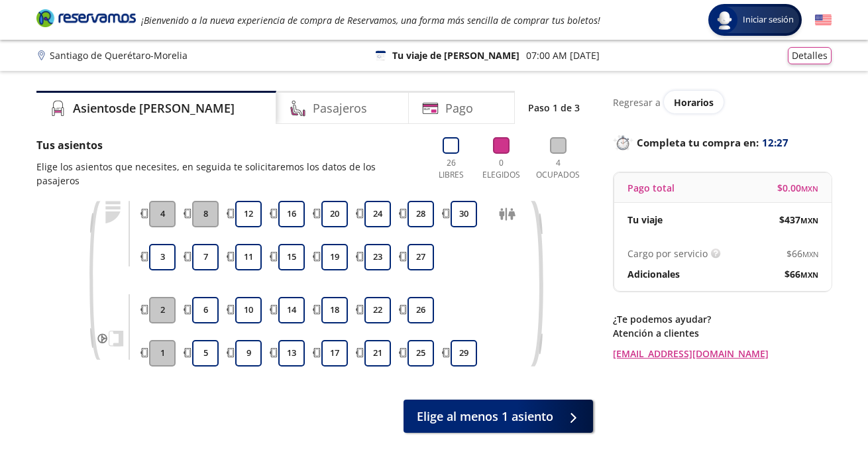  What do you see at coordinates (292, 214) in the screenshot?
I see `button: 16` at bounding box center [292, 214].